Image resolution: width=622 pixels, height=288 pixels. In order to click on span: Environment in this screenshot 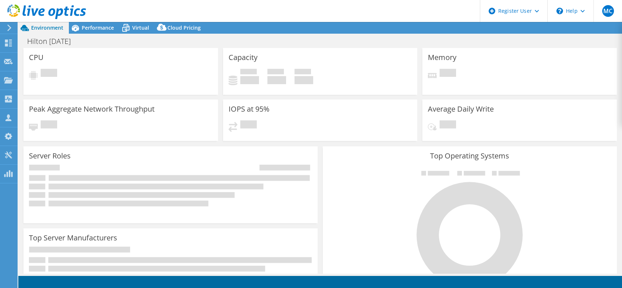, I will do `click(47, 27)`.